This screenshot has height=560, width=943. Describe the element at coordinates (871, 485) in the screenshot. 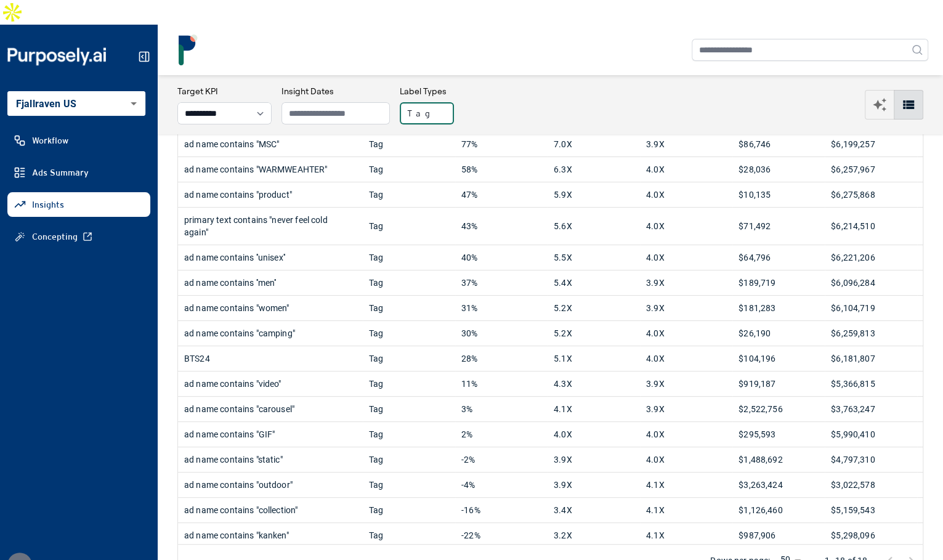

I see `div: $3,022,578` at that location.